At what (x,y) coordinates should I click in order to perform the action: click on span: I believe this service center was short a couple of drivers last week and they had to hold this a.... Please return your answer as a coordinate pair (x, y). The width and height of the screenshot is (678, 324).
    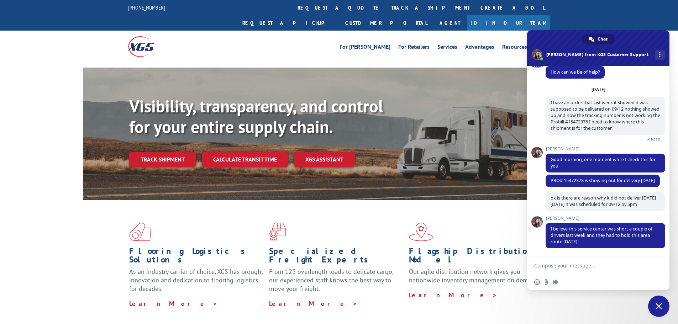
    Looking at the image, I should click on (602, 235).